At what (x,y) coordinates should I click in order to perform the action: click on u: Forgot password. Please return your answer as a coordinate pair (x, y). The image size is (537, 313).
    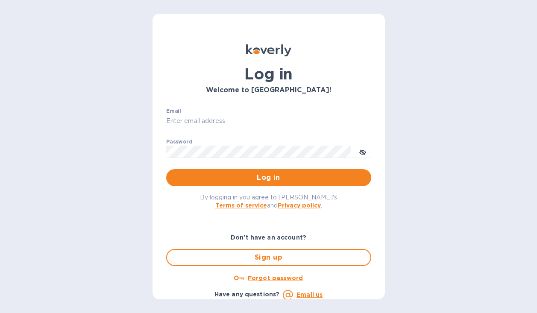
    Looking at the image, I should click on (275, 278).